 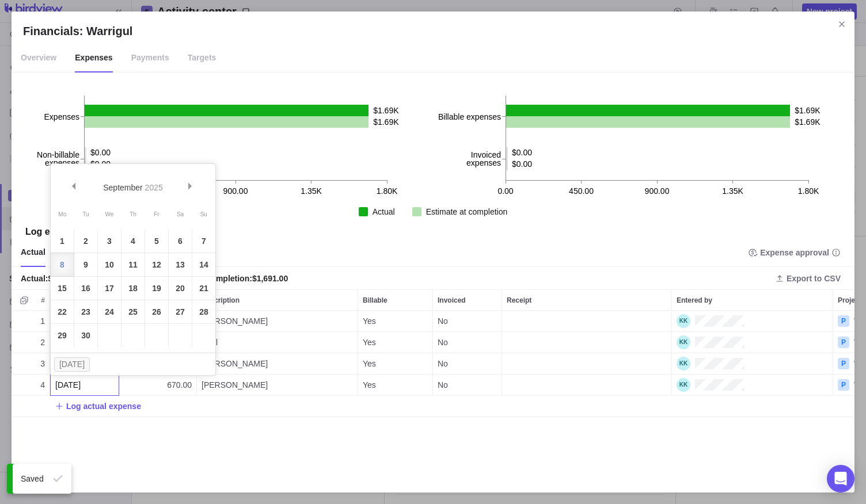 I want to click on span: Sunday, so click(x=204, y=214).